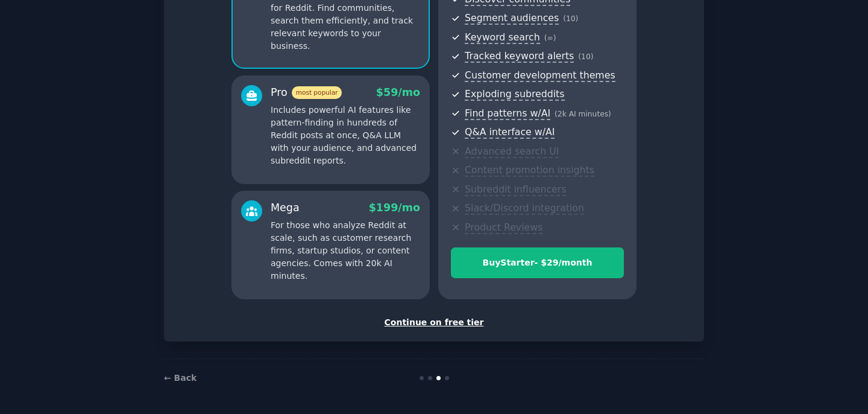 Image resolution: width=868 pixels, height=414 pixels. What do you see at coordinates (398, 92) in the screenshot?
I see `span: $ 59 /mo` at bounding box center [398, 92].